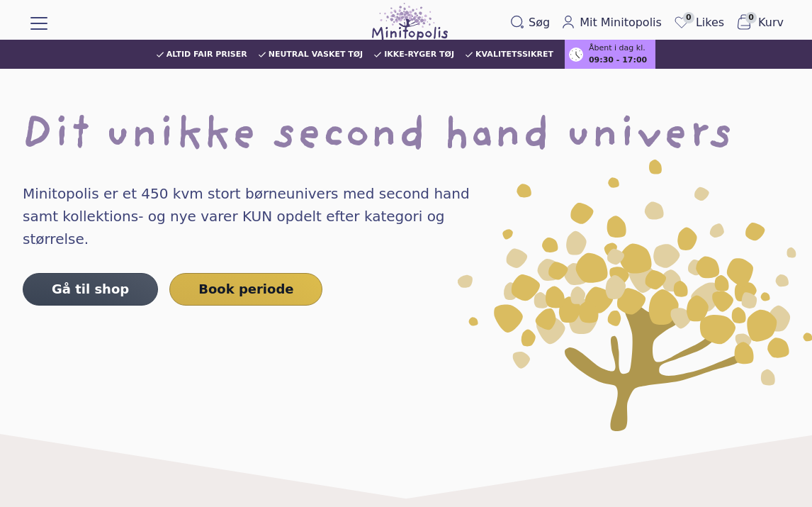  I want to click on a: Gå til shop, so click(90, 289).